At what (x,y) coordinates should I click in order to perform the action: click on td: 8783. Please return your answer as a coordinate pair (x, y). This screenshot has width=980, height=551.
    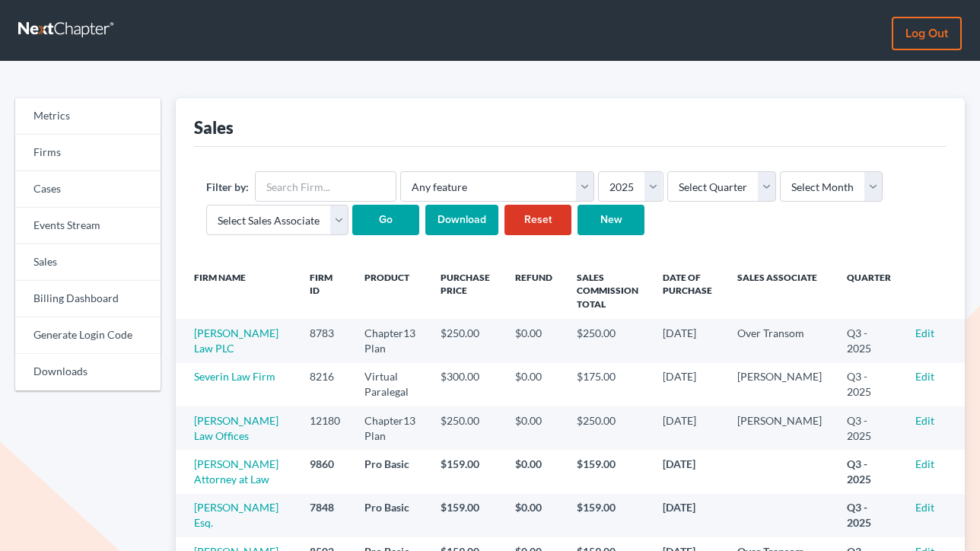
    Looking at the image, I should click on (325, 340).